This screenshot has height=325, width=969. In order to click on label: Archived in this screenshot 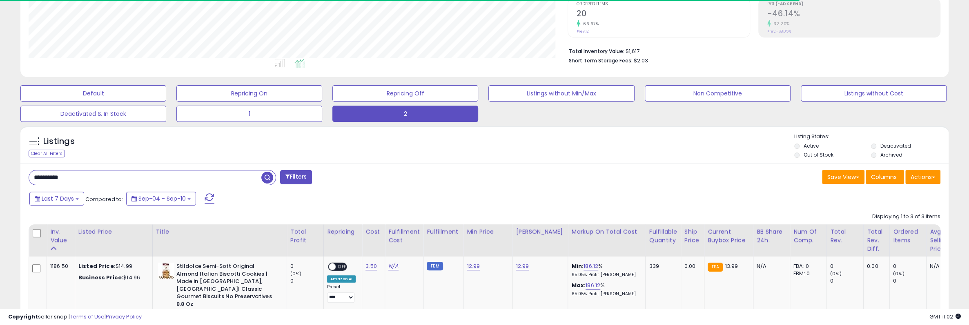, I will do `click(891, 155)`.